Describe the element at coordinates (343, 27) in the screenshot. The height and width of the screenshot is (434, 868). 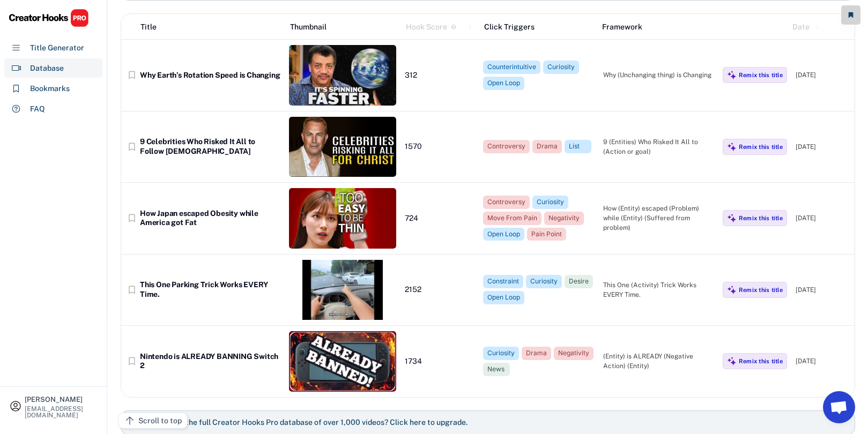
I see `div: Thumbnail` at that location.